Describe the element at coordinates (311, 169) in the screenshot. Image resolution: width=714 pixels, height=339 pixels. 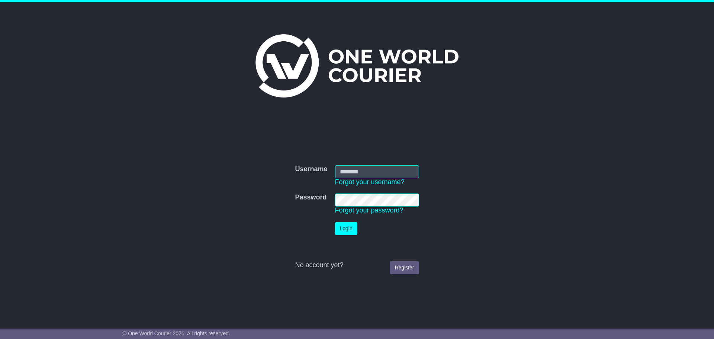
I see `label: Username` at that location.